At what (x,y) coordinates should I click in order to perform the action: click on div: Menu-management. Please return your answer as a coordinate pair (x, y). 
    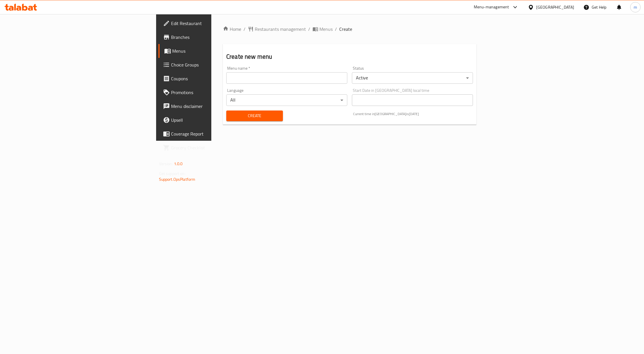
    Looking at the image, I should click on (491, 7).